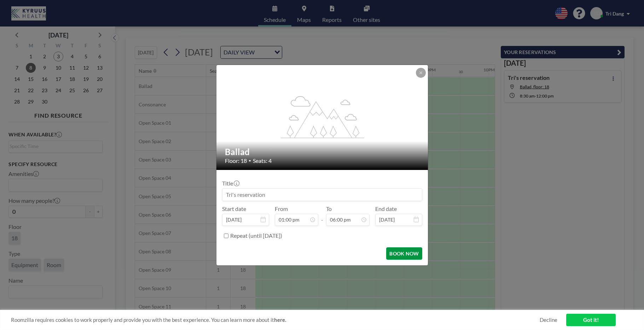  Describe the element at coordinates (322, 195) in the screenshot. I see `input: Tri's reservation` at that location.